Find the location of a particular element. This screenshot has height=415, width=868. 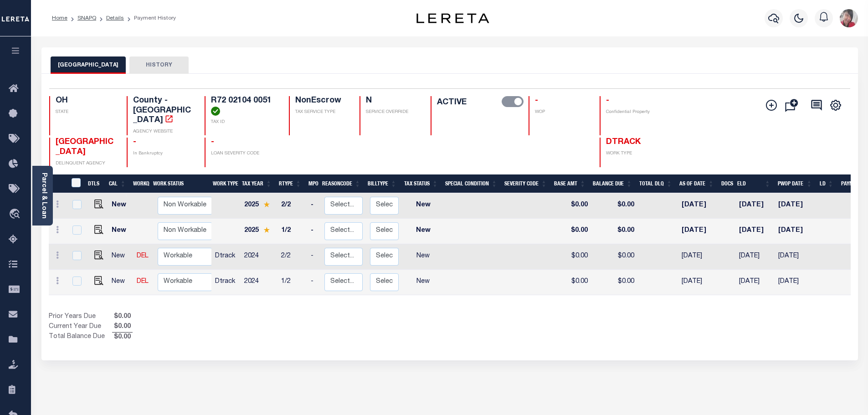

h4: NonEscrow is located at coordinates (322, 102).